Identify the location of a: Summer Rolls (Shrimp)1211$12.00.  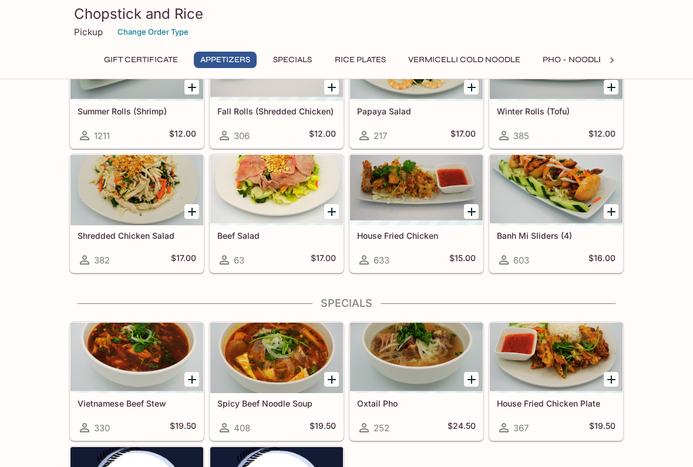
(137, 89).